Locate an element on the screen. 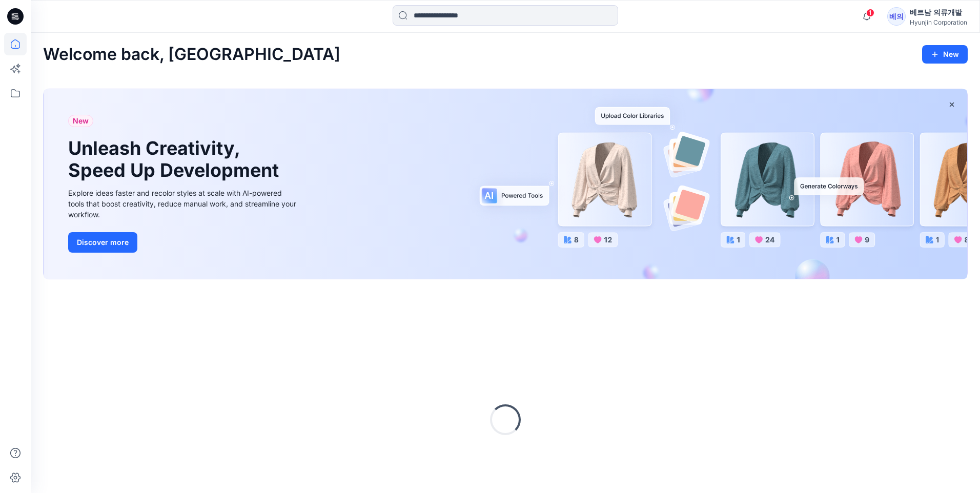  div: Hyunjin Corporation is located at coordinates (938, 22).